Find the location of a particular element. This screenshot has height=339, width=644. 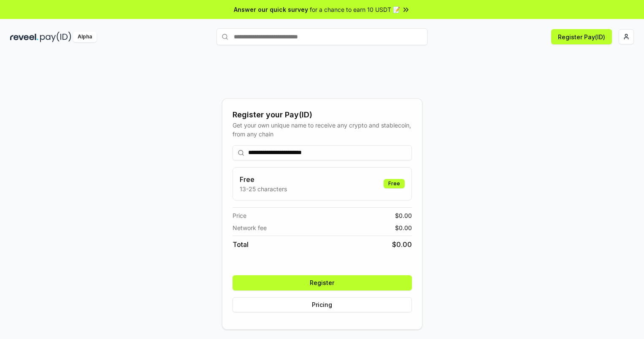

button: Register Pay(ID) is located at coordinates (582, 37).